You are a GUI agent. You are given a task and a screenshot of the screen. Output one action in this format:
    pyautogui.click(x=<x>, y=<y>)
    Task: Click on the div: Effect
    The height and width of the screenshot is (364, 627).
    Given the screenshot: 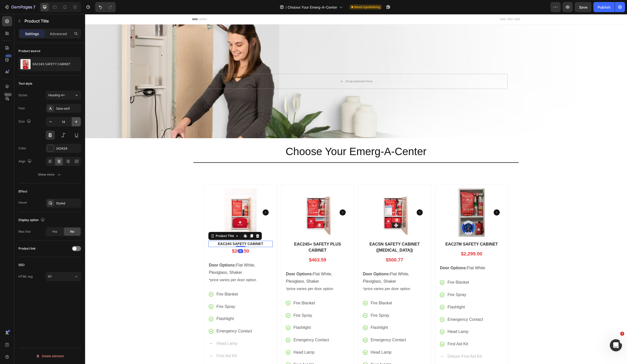 What is the action you would take?
    pyautogui.click(x=23, y=191)
    